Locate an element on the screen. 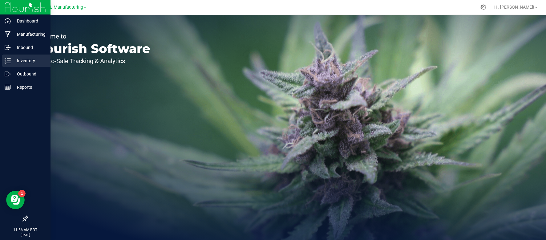 The height and width of the screenshot is (240, 546). p: Manufacturing is located at coordinates (29, 34).